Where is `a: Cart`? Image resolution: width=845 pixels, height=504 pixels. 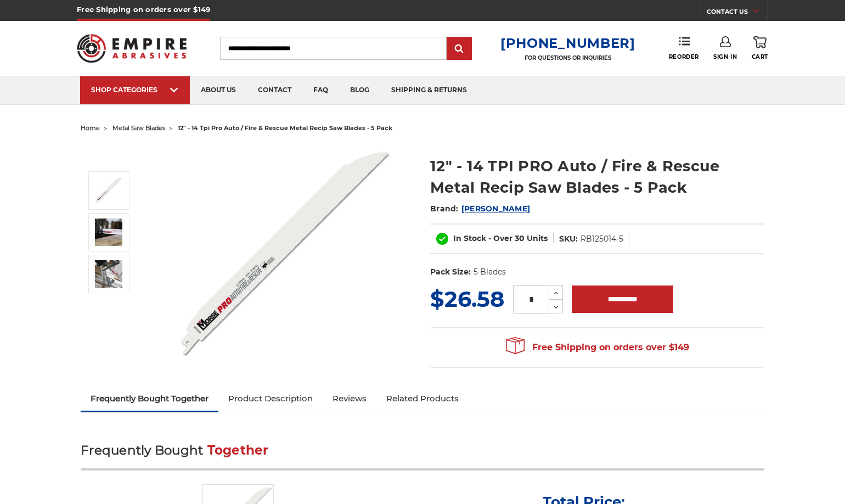 a: Cart is located at coordinates (760, 49).